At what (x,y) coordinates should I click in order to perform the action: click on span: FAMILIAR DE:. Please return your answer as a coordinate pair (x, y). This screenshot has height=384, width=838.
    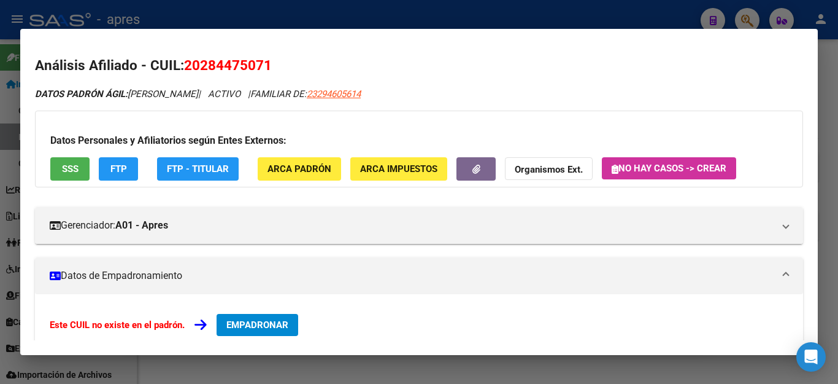
    Looking at the image, I should click on (306, 94).